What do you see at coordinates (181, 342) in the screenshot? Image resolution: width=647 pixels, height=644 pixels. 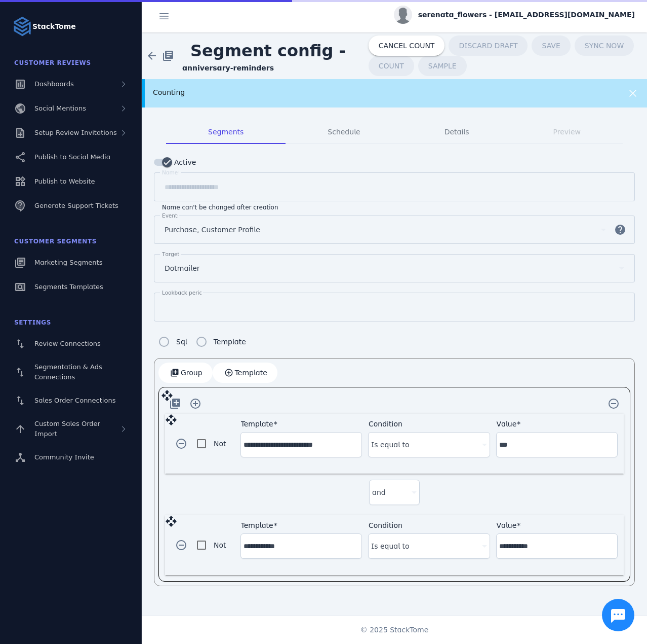 I see `label: Sql` at bounding box center [181, 342].